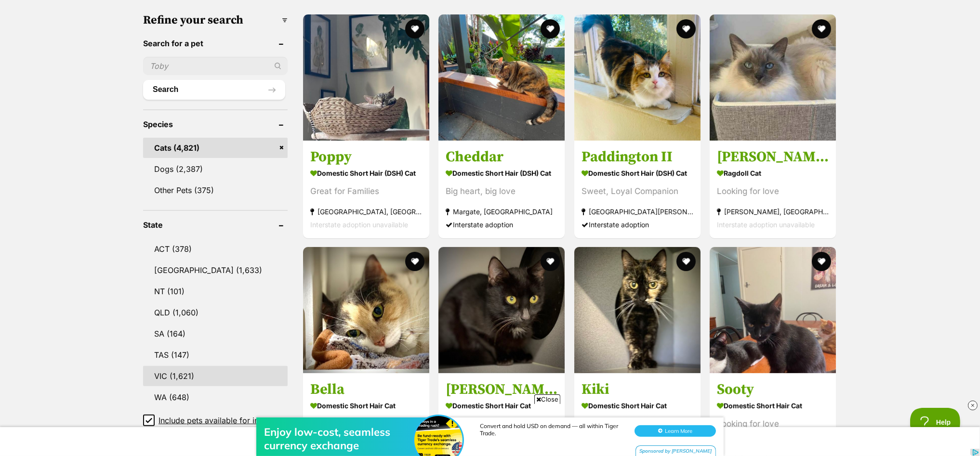 This screenshot has width=980, height=456. I want to click on a: Other Pets (375), so click(215, 190).